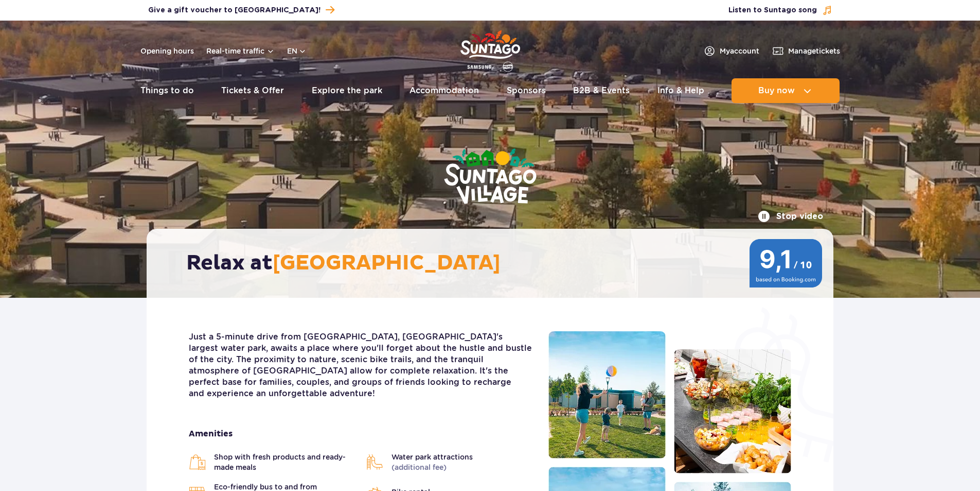 This screenshot has height=491, width=980. What do you see at coordinates (444, 91) in the screenshot?
I see `a: Accommodation` at bounding box center [444, 91].